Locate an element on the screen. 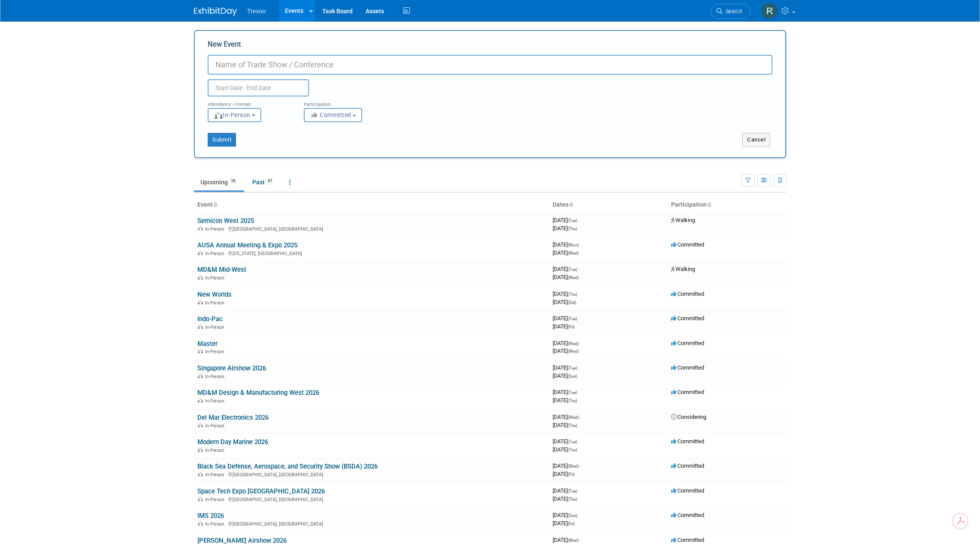  span: Trexon is located at coordinates (256, 11).